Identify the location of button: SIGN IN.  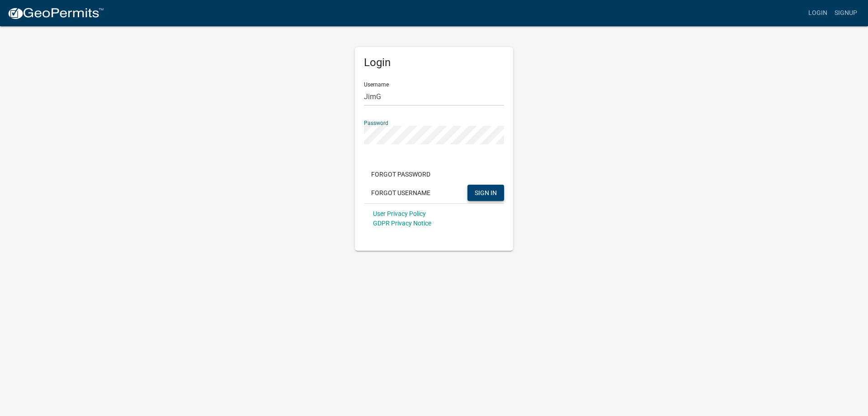
(486, 193).